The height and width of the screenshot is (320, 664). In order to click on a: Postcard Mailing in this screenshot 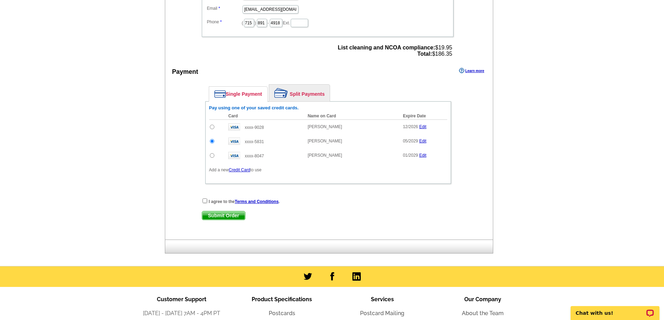, I will do `click(382, 313)`.